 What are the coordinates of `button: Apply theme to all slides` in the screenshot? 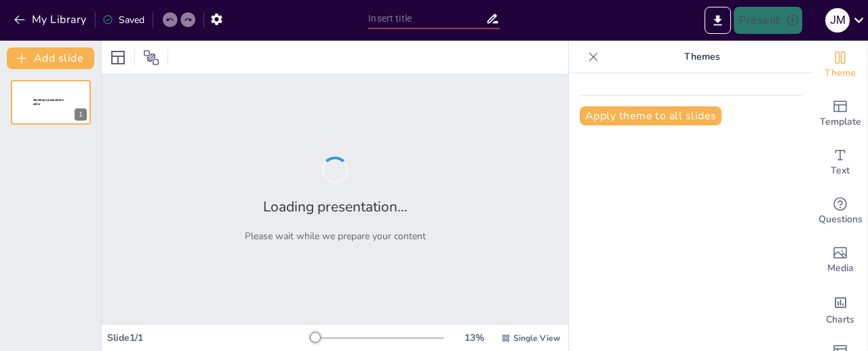 It's located at (650, 116).